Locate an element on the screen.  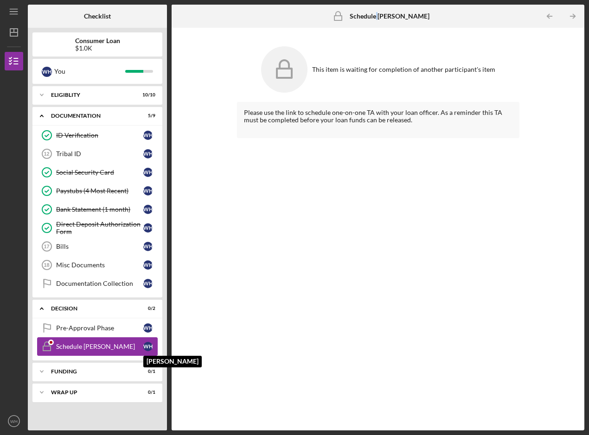
div: Wrap up is located at coordinates (91, 393).